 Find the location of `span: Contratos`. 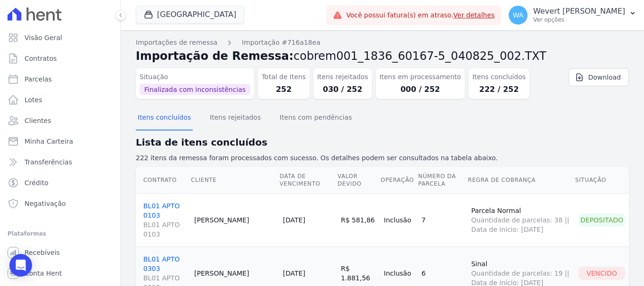

span: Contratos is located at coordinates (41, 58).